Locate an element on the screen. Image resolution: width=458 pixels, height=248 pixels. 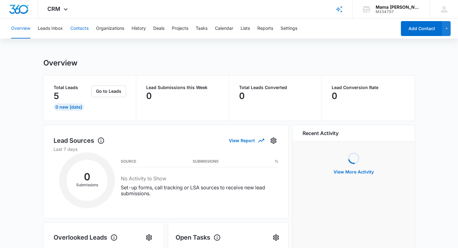
button: Contacts is located at coordinates (79, 29).